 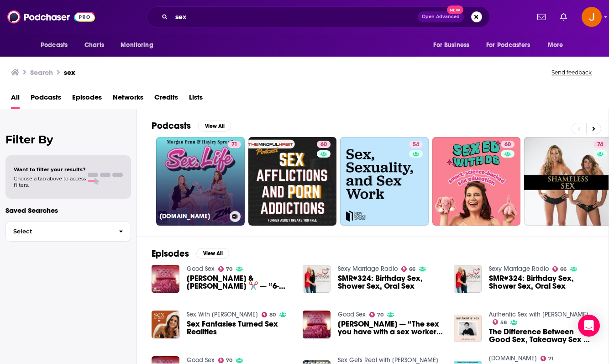 I want to click on span: Monitoring, so click(x=137, y=45).